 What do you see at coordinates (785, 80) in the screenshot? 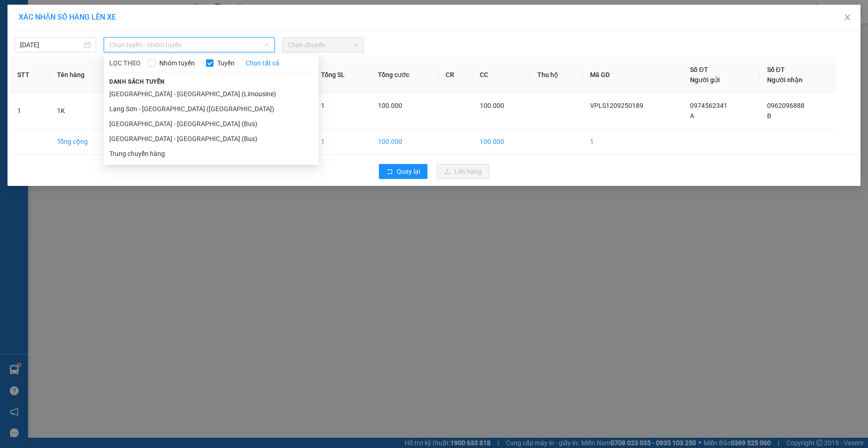
I see `span: Người nhận` at bounding box center [785, 80].